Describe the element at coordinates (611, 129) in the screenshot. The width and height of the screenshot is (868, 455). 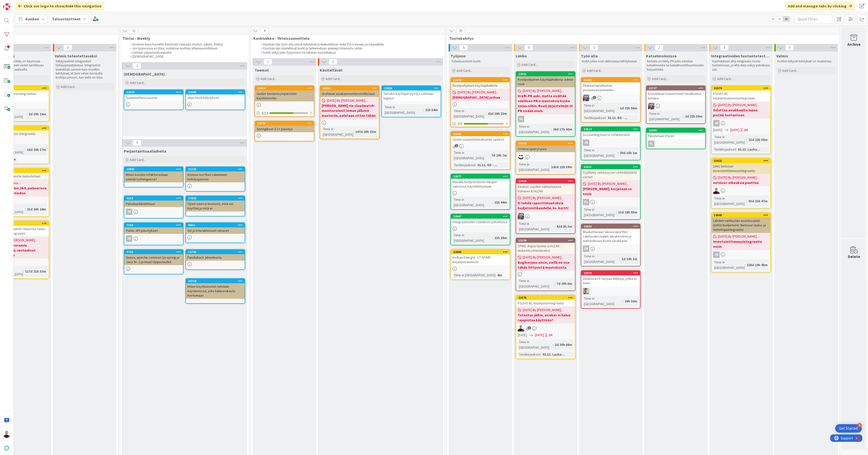
I see `div: 22514` at that location.